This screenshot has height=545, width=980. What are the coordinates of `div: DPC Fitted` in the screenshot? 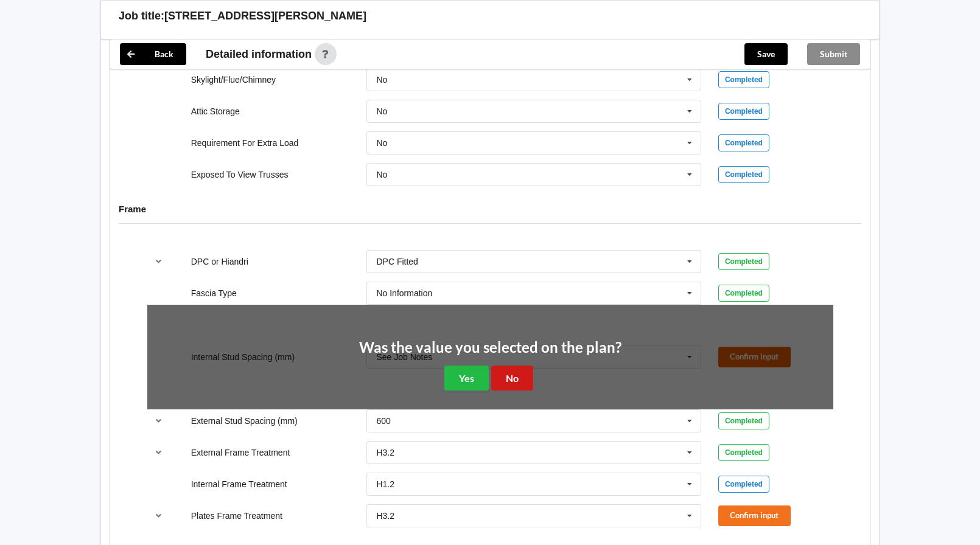 It's located at (397, 262).